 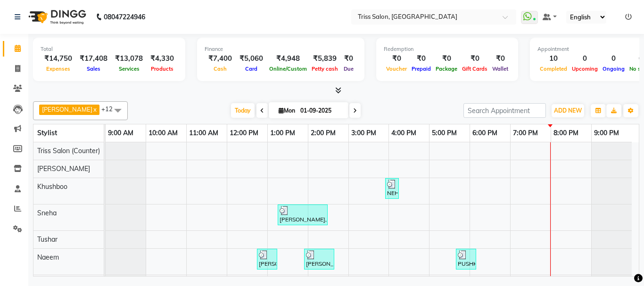 I want to click on input: Search Appointment, so click(x=505, y=110).